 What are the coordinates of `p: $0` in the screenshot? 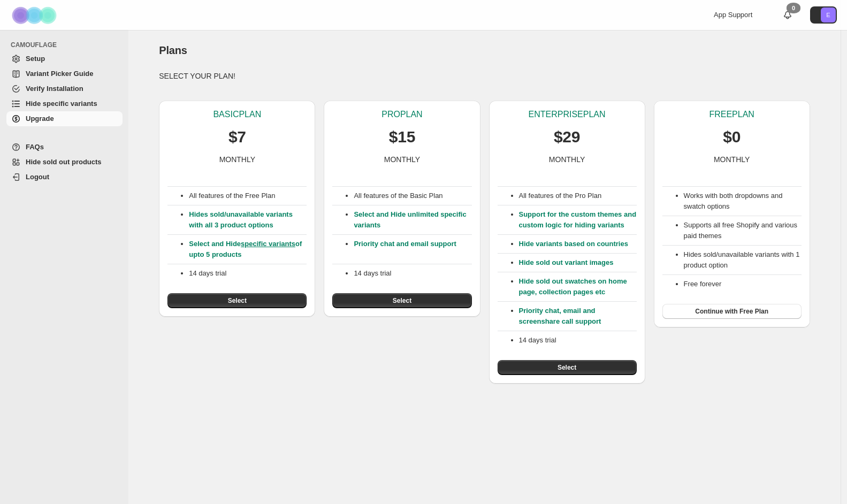 It's located at (731, 136).